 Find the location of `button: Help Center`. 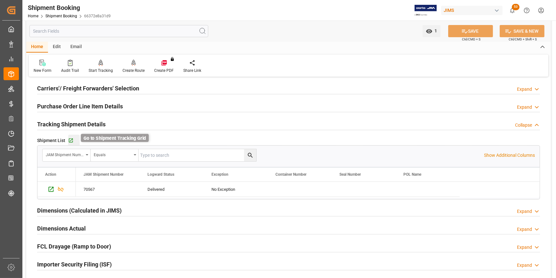

button: Help Center is located at coordinates (527, 10).